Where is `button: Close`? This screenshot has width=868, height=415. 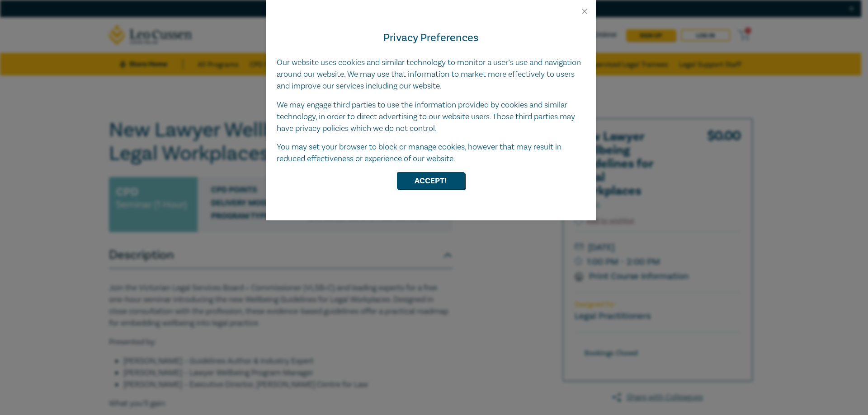
button: Close is located at coordinates (584, 11).